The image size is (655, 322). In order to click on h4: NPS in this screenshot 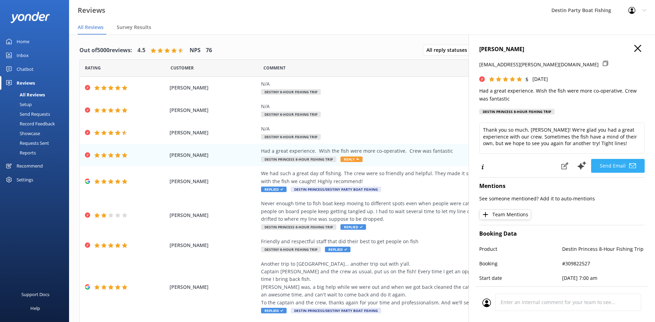, I will do `click(195, 50)`.